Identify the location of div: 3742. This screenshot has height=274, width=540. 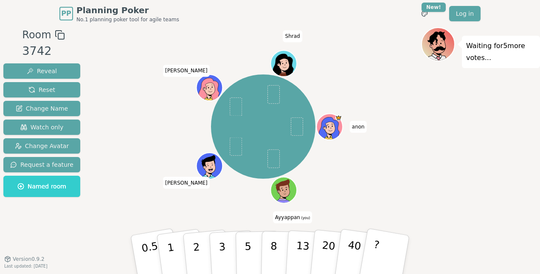
(43, 51).